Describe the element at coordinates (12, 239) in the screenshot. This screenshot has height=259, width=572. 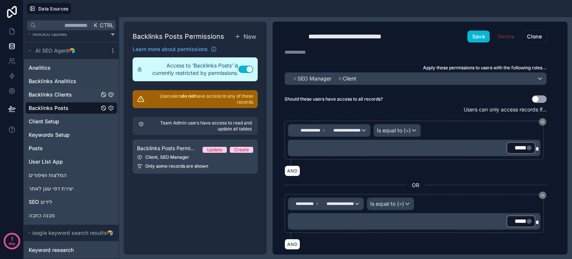
I see `p: 1` at that location.